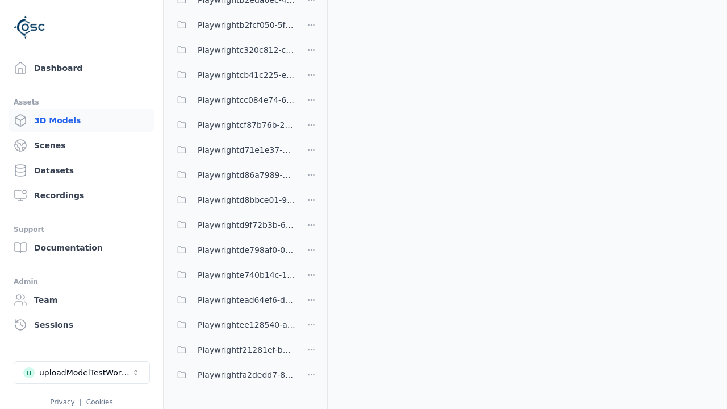  What do you see at coordinates (233, 50) in the screenshot?
I see `button: Playwrightc320c812-c1c4-4e9b-934e-2277c41aca46` at bounding box center [233, 50].